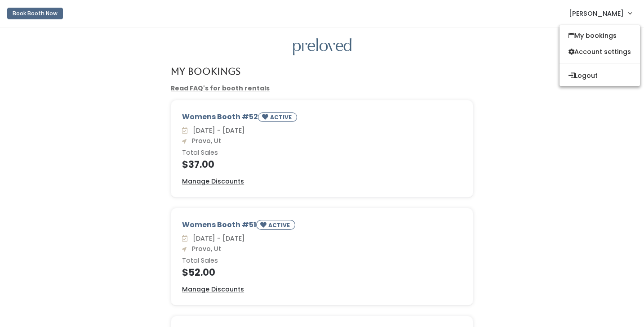 This screenshot has height=327, width=644. Describe the element at coordinates (322, 226) in the screenshot. I see `div: Womens Booth #51` at that location.